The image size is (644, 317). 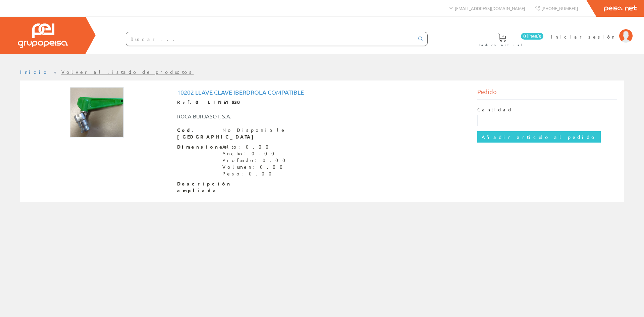 What do you see at coordinates (197, 187) in the screenshot?
I see `span: Descripción ampliada` at bounding box center [197, 187].